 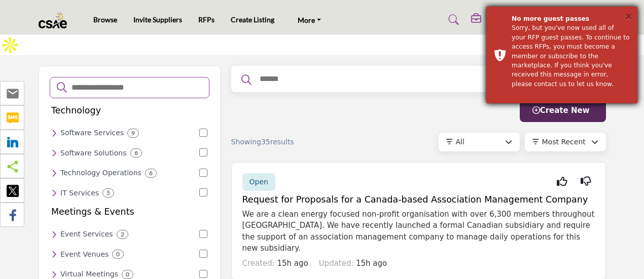 I want to click on b: 5, so click(x=108, y=193).